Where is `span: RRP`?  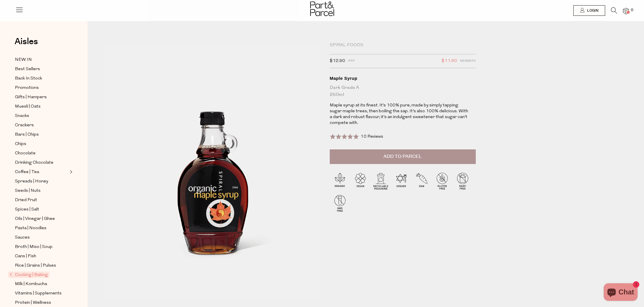
span: RRP is located at coordinates (352, 61).